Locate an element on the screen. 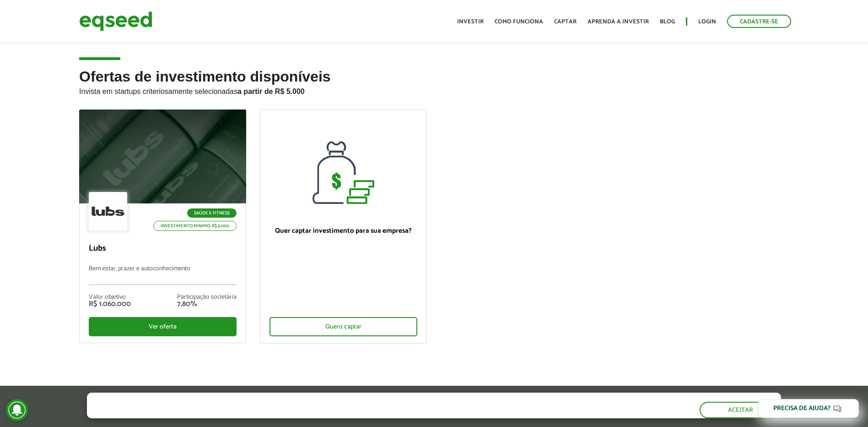 The height and width of the screenshot is (427, 868). p: Invista em startups criteriosamente selecionadas is located at coordinates (434, 90).